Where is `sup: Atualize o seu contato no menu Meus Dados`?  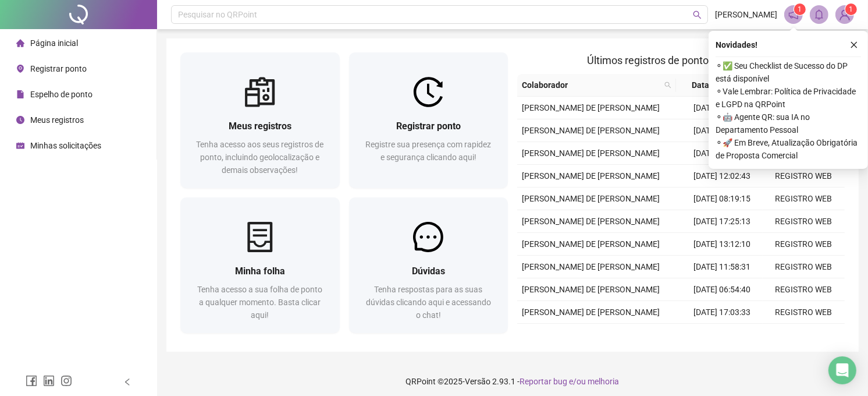 sup: Atualize o seu contato no menu Meus Dados is located at coordinates (851, 10).